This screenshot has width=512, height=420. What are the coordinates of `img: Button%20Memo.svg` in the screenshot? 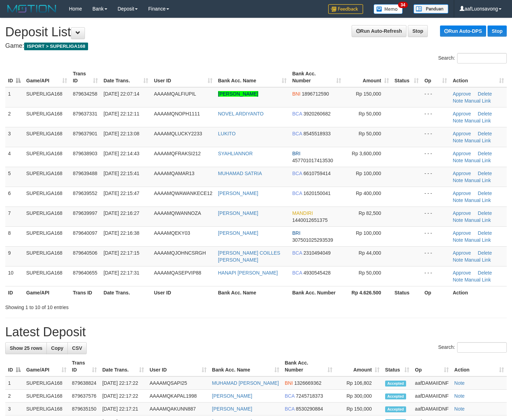 It's located at (388, 9).